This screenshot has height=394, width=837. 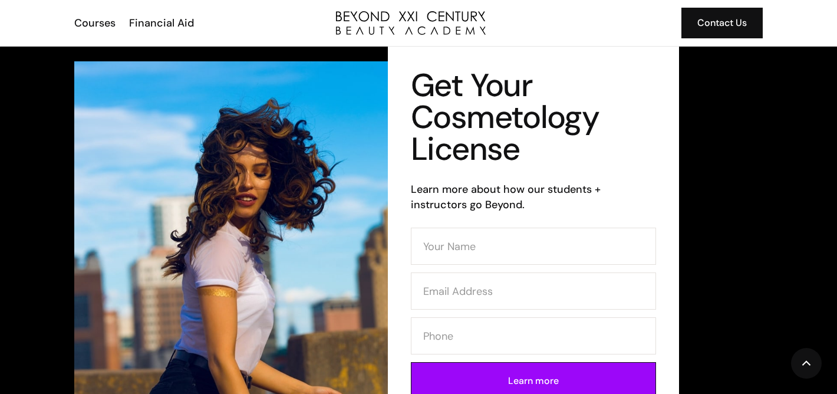 I want to click on input: Email Address, so click(x=534, y=291).